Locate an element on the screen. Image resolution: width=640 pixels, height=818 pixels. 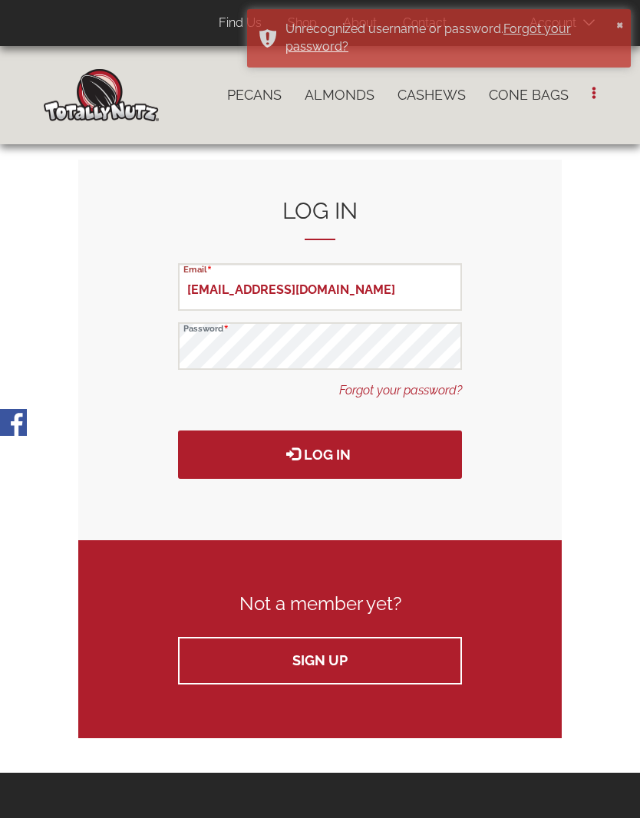
div: Unrecognized username or password. is located at coordinates (448, 38).